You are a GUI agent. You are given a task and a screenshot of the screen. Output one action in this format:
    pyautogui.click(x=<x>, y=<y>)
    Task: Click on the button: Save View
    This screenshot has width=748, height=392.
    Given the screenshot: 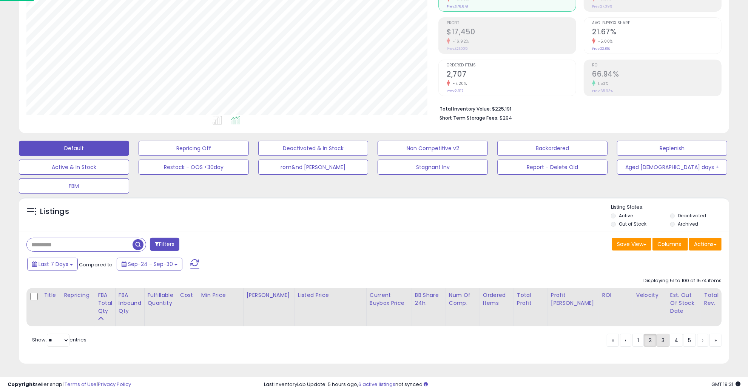 What is the action you would take?
    pyautogui.click(x=632, y=244)
    